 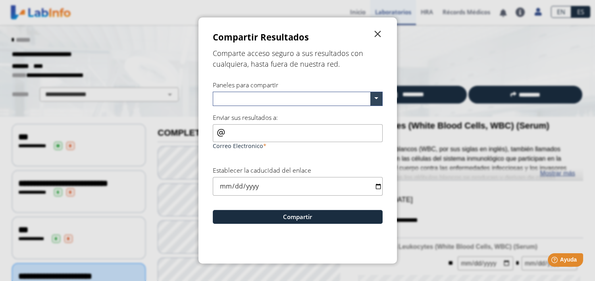 What do you see at coordinates (44, 10) in the screenshot?
I see `span: Ayuda` at bounding box center [44, 10].